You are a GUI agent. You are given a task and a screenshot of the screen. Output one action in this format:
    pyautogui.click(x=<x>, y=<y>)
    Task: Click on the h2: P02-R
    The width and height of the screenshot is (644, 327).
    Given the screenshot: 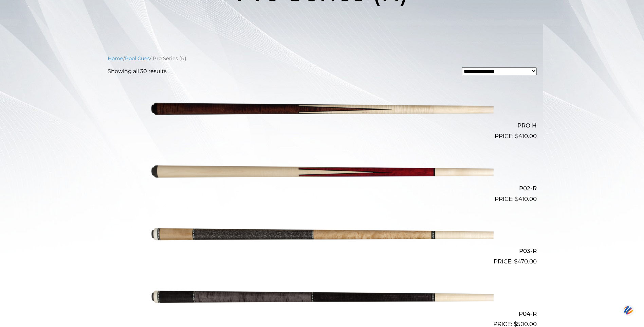 What is the action you would take?
    pyautogui.click(x=322, y=188)
    